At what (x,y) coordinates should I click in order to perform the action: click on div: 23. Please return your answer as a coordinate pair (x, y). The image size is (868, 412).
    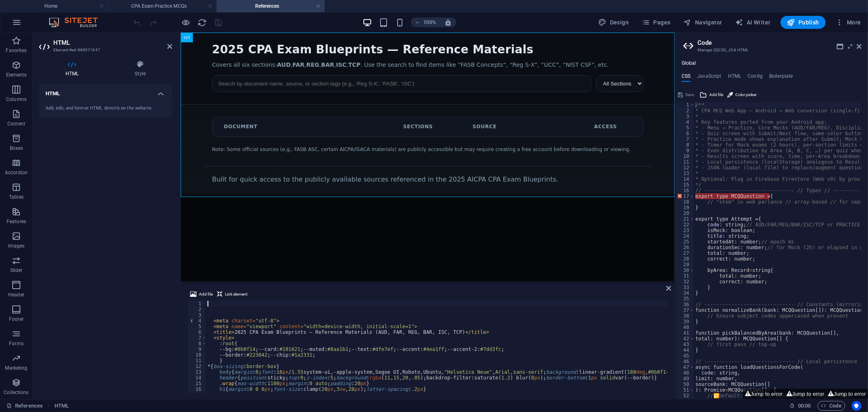
    Looking at the image, I should click on (684, 231).